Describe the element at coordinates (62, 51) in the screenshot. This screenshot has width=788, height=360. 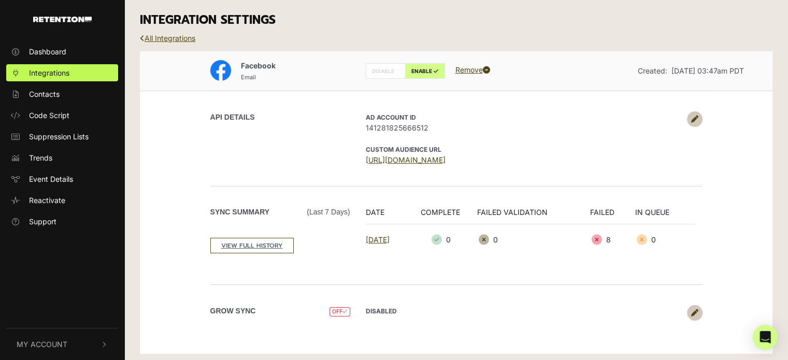
I see `a: Dashboard` at that location.